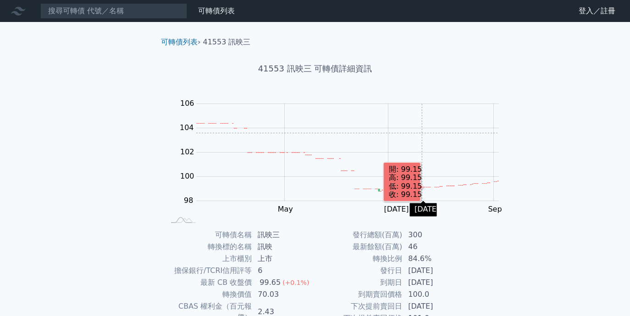 Image resolution: width=630 pixels, height=316 pixels. What do you see at coordinates (434, 235) in the screenshot?
I see `td: 300` at bounding box center [434, 235].